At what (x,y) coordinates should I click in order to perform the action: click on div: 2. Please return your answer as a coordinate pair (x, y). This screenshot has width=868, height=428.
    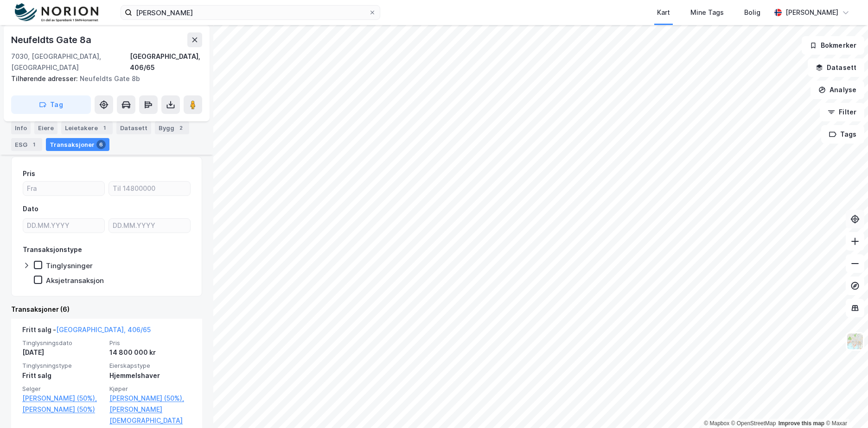
    Looking at the image, I should click on (181, 128).